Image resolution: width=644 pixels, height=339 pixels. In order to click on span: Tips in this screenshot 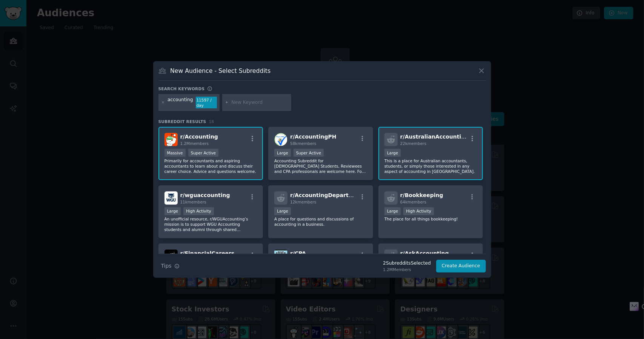, I will do `click(167, 266)`.